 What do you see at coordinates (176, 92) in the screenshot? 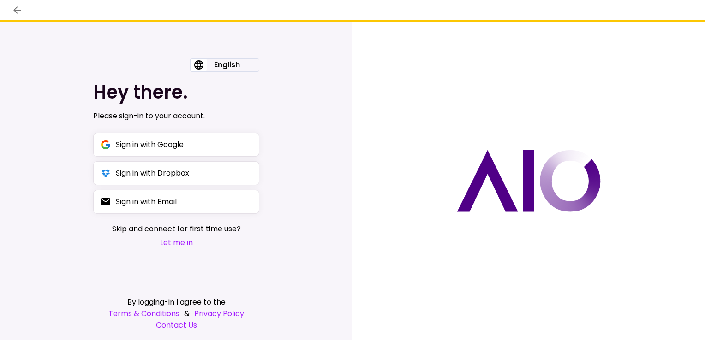
I see `h1: Hey there.` at bounding box center [176, 92].